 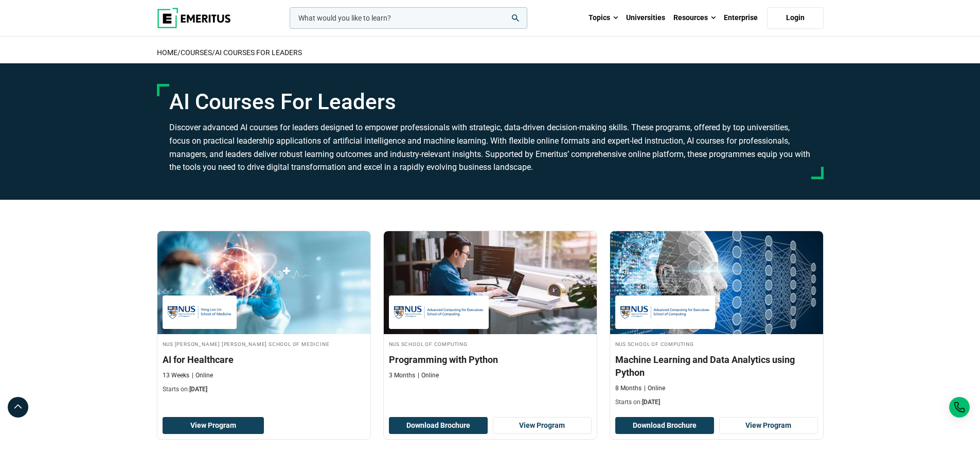 I want to click on p: 8 Months, so click(x=628, y=388).